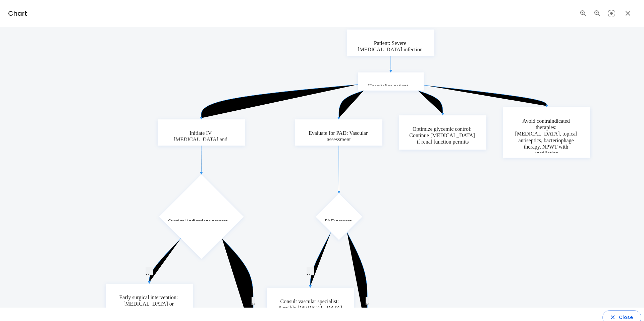 The image size is (644, 321). Describe the element at coordinates (388, 86) in the screenshot. I see `p: Hospitalize patient` at that location.